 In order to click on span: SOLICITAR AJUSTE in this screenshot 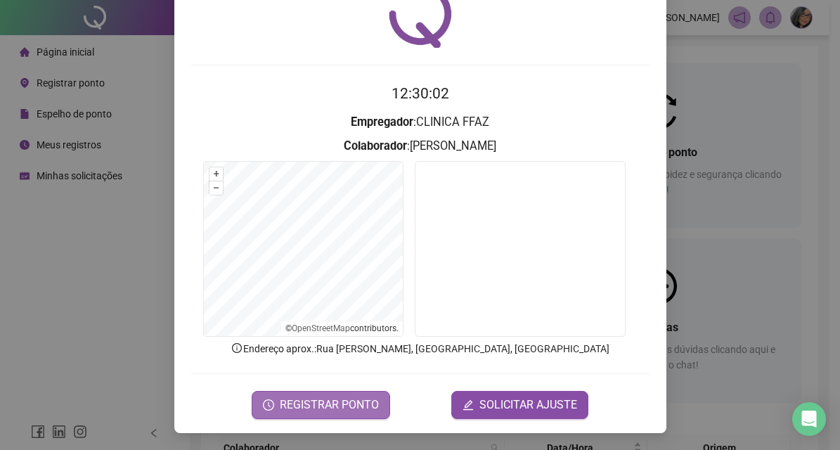, I will do `click(528, 405)`.